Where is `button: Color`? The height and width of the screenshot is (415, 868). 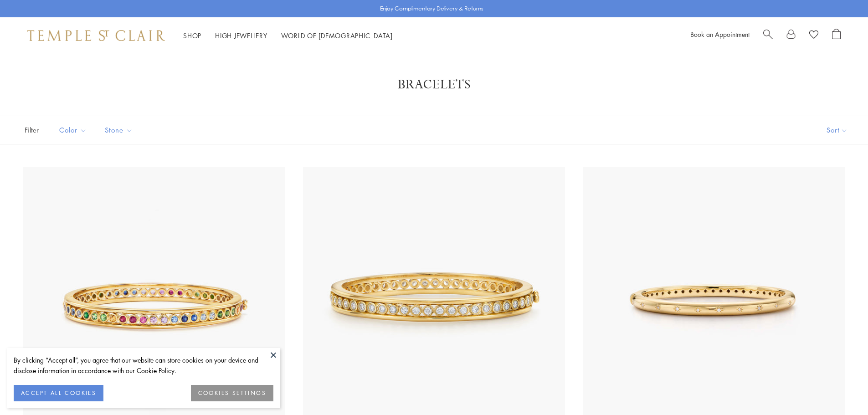
button: Color is located at coordinates (73, 130).